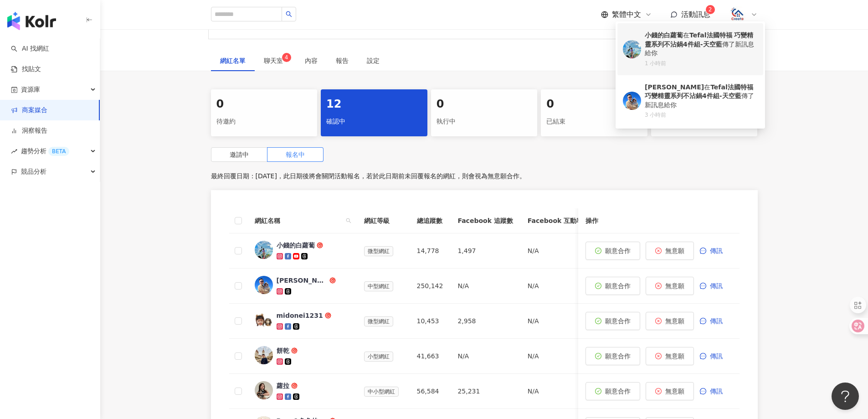 Image resolution: width=868 pixels, height=419 pixels. Describe the element at coordinates (696, 14) in the screenshot. I see `span: 活動訊息` at that location.